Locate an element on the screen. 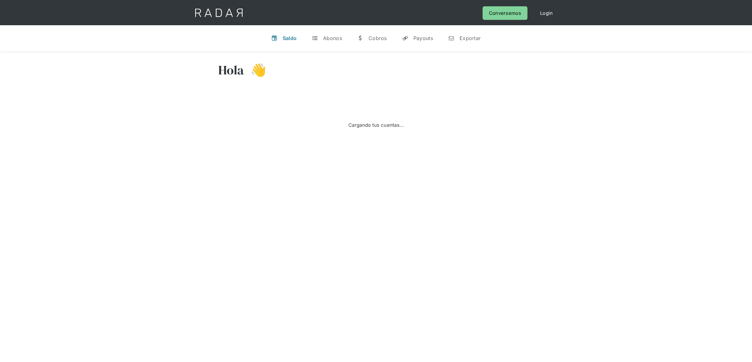 The height and width of the screenshot is (362, 752). a: Conversemos is located at coordinates (505, 13).